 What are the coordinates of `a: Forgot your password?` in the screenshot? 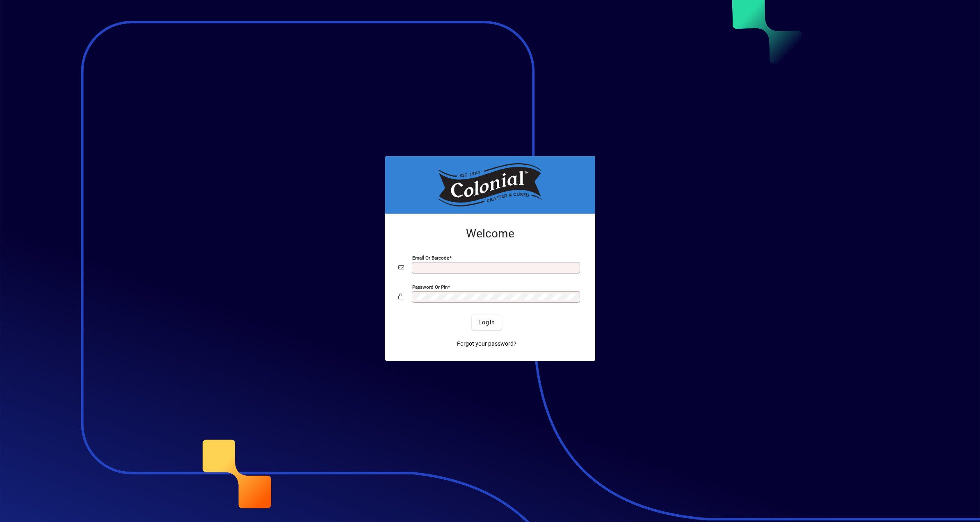 It's located at (487, 344).